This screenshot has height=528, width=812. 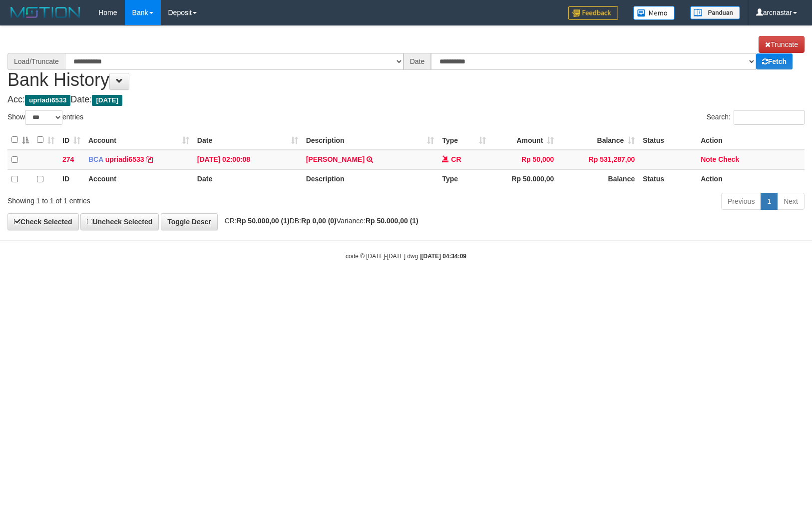 I want to click on th: Type: activate to sort column ascending, so click(x=464, y=140).